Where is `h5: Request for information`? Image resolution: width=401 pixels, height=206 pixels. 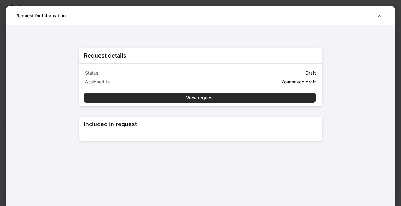
h5: Request for information is located at coordinates (41, 16).